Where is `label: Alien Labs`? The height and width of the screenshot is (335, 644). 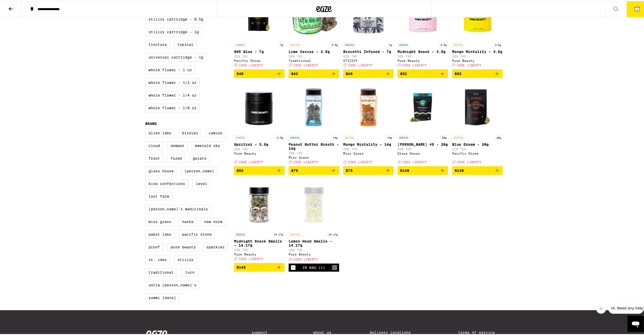 label: Alien Labs is located at coordinates (160, 132).